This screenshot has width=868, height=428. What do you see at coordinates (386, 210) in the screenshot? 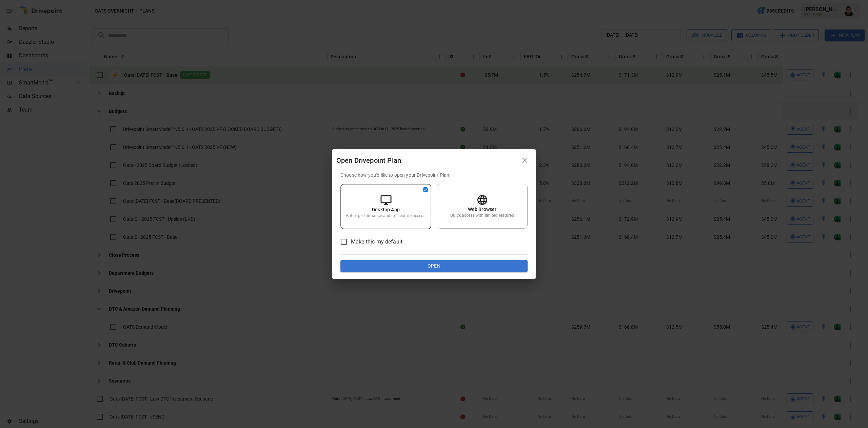
I see `p: Desktop App` at bounding box center [386, 210].